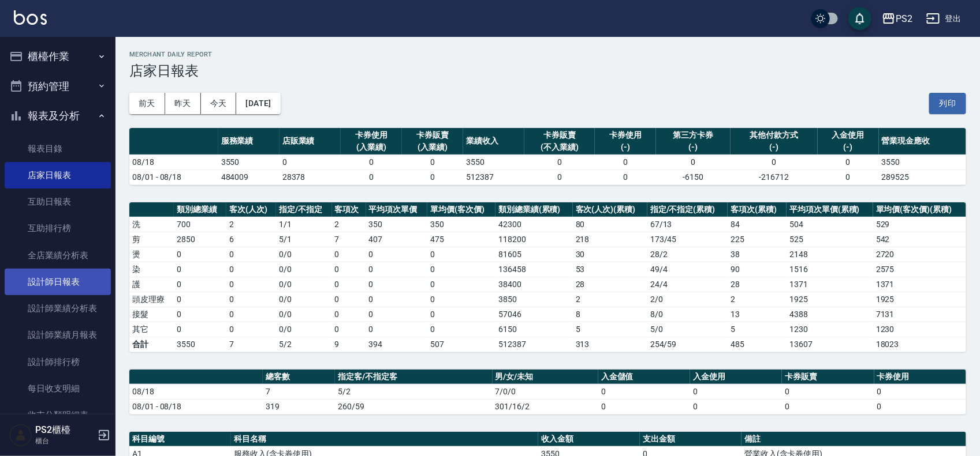  I want to click on th: 收入金額, so click(589, 440).